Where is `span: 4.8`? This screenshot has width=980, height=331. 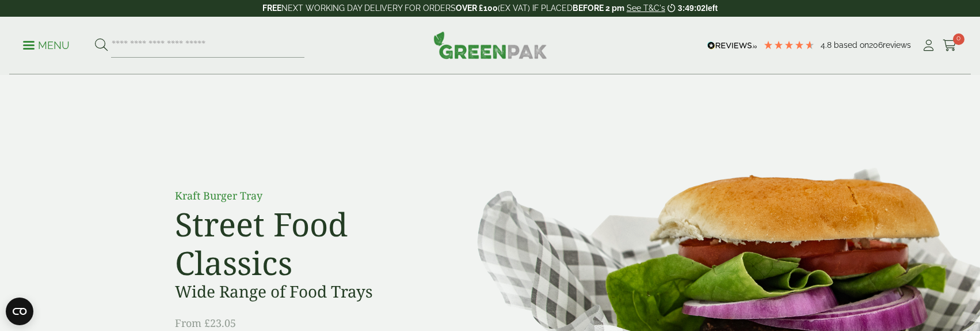
span: 4.8 is located at coordinates (827, 45).